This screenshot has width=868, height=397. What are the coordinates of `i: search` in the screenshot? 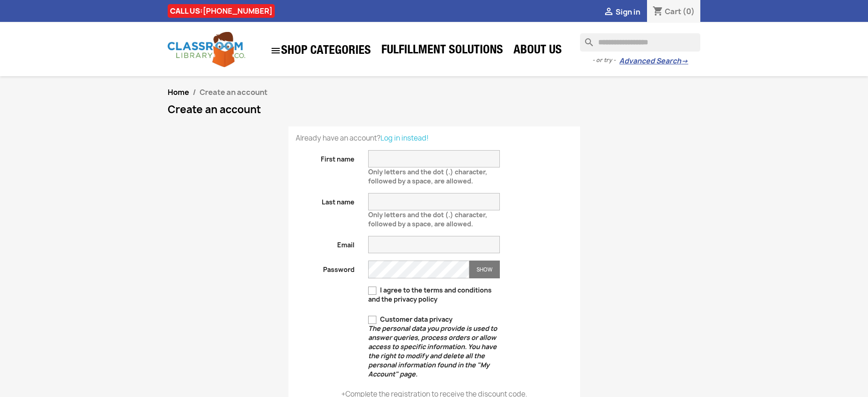 It's located at (585, 39).